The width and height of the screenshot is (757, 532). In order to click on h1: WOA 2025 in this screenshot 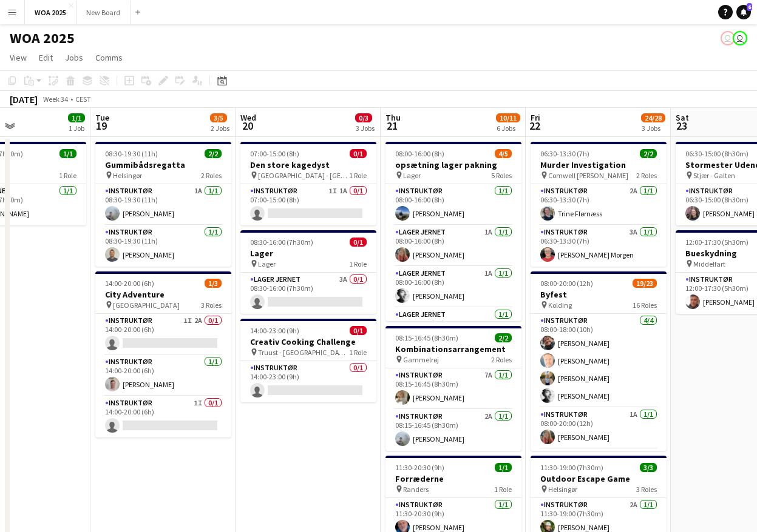, I will do `click(42, 38)`.